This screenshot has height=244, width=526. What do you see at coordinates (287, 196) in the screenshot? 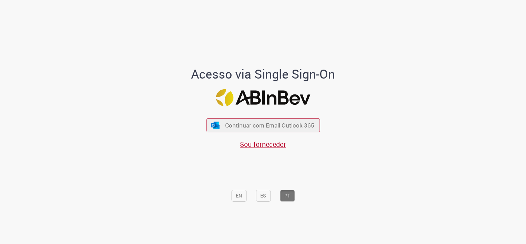
I see `button: PT` at bounding box center [287, 196].